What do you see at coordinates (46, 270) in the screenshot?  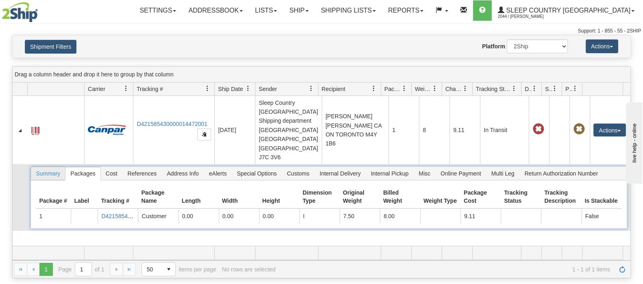 I see `span: Page 1` at bounding box center [46, 270].